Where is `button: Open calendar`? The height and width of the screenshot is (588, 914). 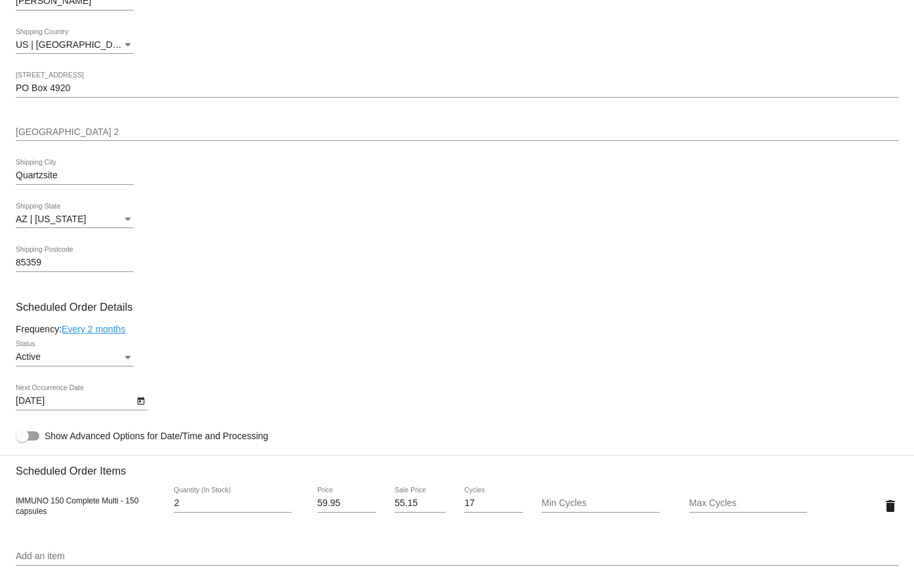 button: Open calendar is located at coordinates (140, 400).